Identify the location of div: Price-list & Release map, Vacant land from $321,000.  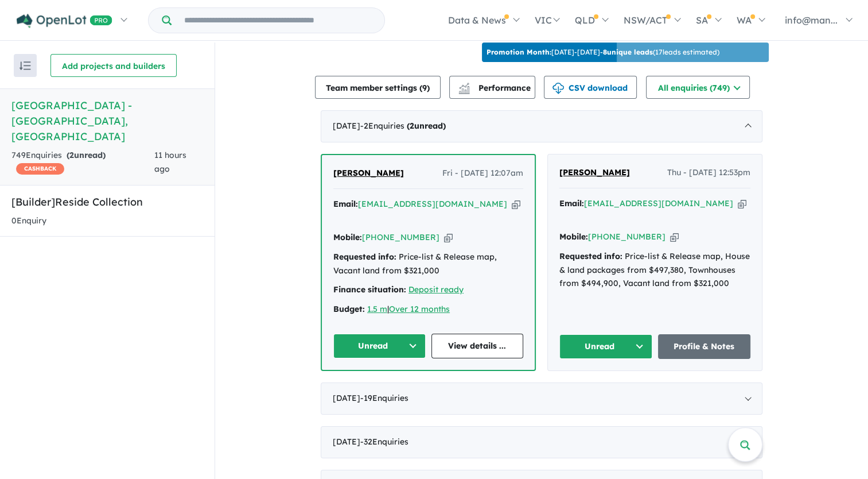
(427, 264).